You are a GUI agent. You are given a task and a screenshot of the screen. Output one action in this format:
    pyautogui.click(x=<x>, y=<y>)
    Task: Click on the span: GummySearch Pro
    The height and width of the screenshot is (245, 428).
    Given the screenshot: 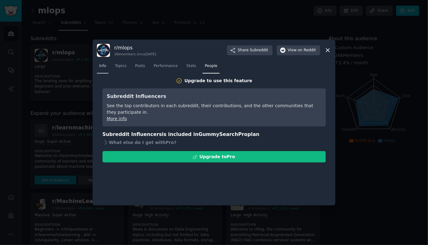 What is the action you would take?
    pyautogui.click(x=223, y=134)
    